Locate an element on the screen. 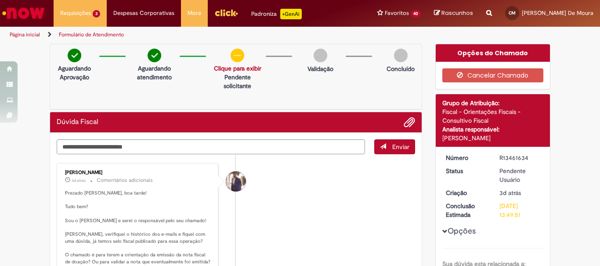 Image resolution: width=600 pixels, height=266 pixels. span: Despesas Corporativas is located at coordinates (144, 13).